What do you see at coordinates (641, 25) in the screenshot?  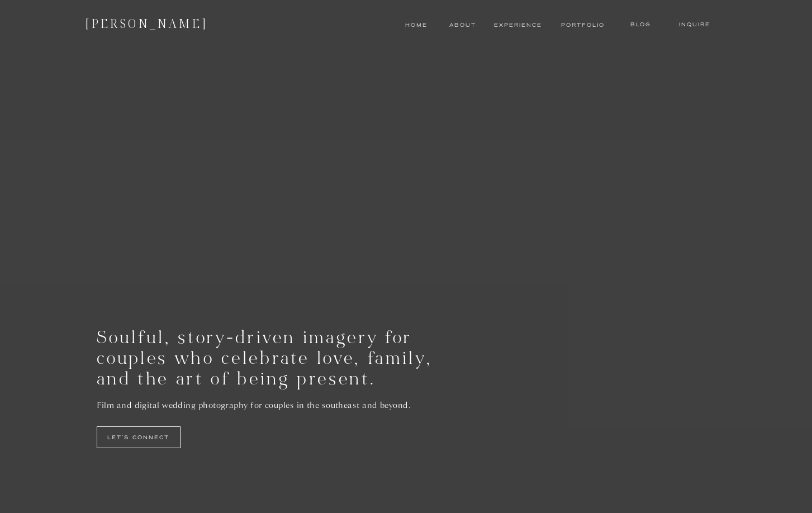 I see `nav: blog` at bounding box center [641, 25].